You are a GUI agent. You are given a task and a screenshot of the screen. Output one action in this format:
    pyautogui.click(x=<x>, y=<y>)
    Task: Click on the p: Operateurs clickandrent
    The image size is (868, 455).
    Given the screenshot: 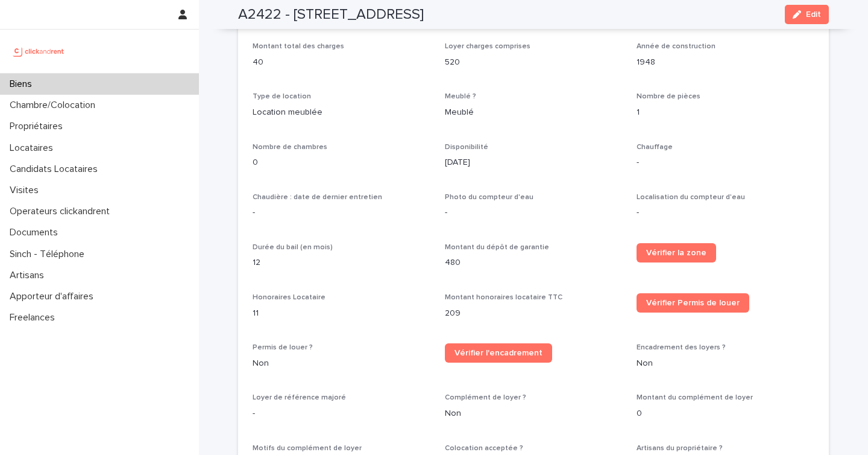 What is the action you would take?
    pyautogui.click(x=62, y=211)
    